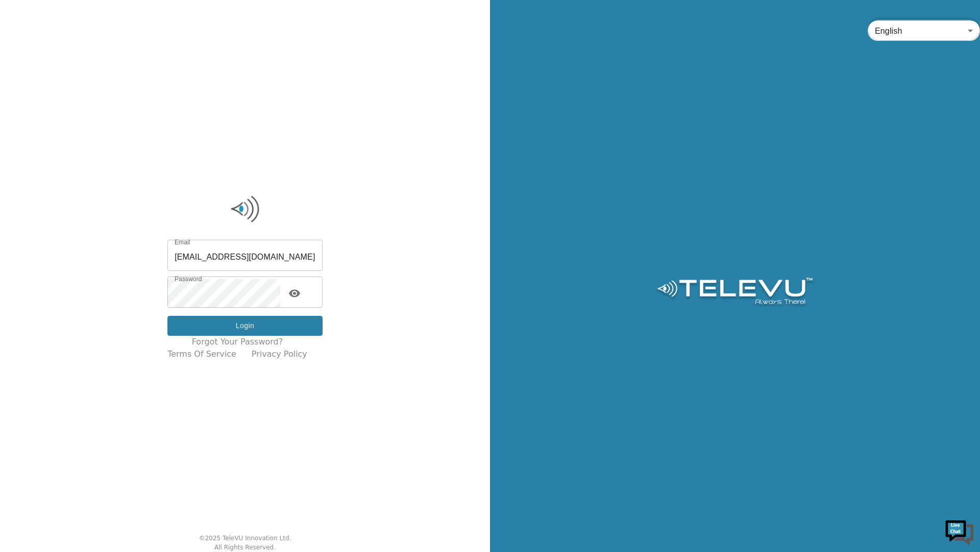 The image size is (980, 552). What do you see at coordinates (245, 325) in the screenshot?
I see `button: Login` at bounding box center [245, 325].